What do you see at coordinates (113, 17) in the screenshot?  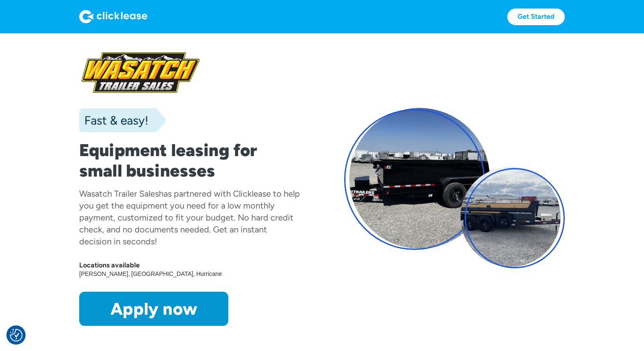 I see `img: Logo` at bounding box center [113, 17].